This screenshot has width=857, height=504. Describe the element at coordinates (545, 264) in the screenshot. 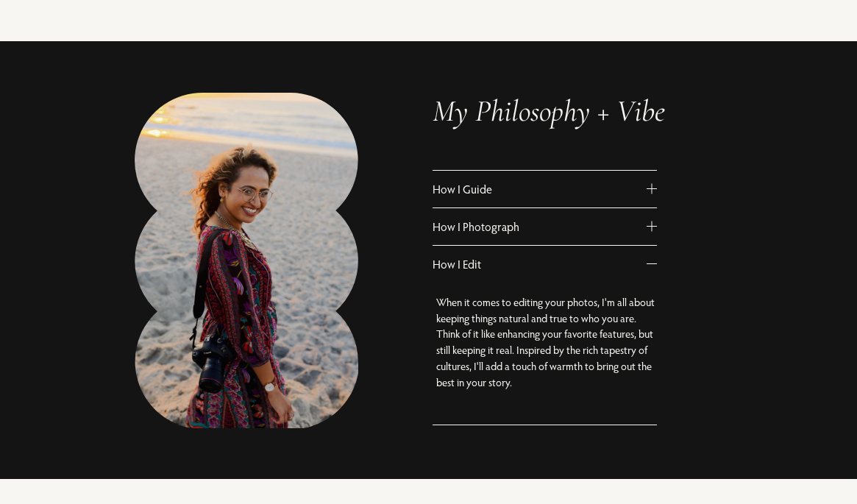

I see `button: How I Edit` at that location.